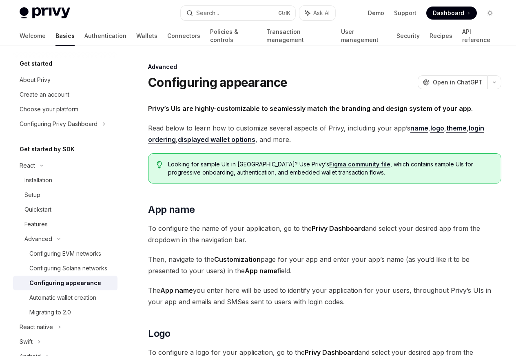 The height and width of the screenshot is (356, 516). I want to click on a: Choose your platform, so click(65, 109).